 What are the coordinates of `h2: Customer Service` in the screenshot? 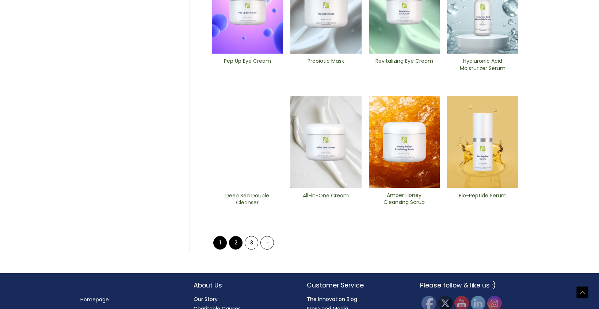 It's located at (356, 286).